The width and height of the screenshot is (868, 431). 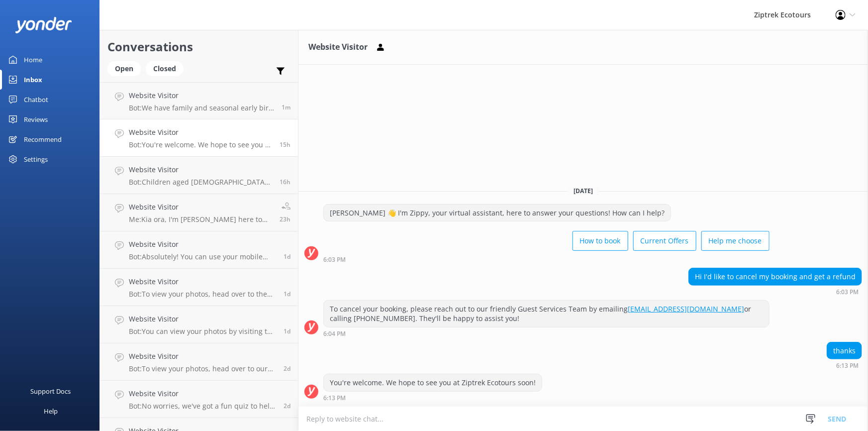 What do you see at coordinates (199, 46) in the screenshot?
I see `h2: Conversations` at bounding box center [199, 46].